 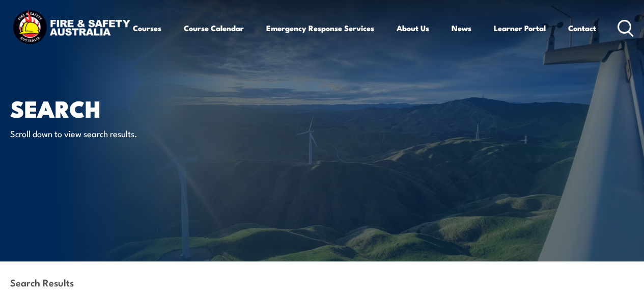 I want to click on a: About Us, so click(x=412, y=28).